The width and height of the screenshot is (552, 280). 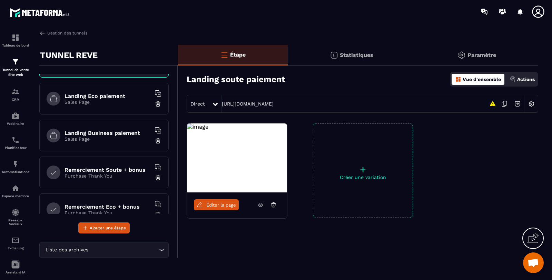 I want to click on button: Ajouter une étape, so click(x=104, y=228).